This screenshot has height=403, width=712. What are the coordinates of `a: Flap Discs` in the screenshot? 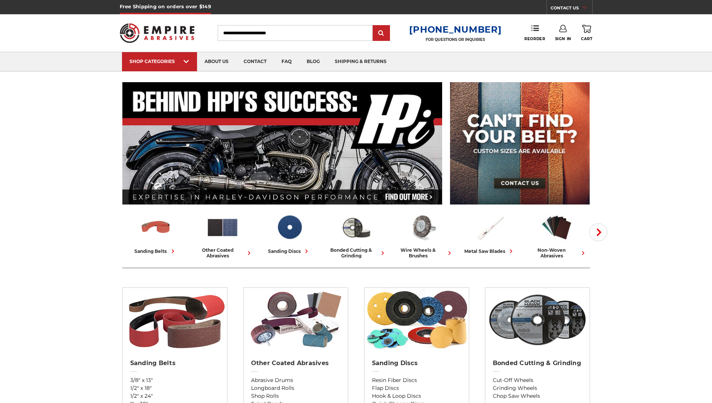 It's located at (417, 388).